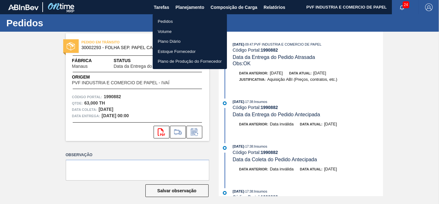 The width and height of the screenshot is (439, 204). What do you see at coordinates (190, 52) in the screenshot?
I see `a: Estoque Fornecedor` at bounding box center [190, 52].